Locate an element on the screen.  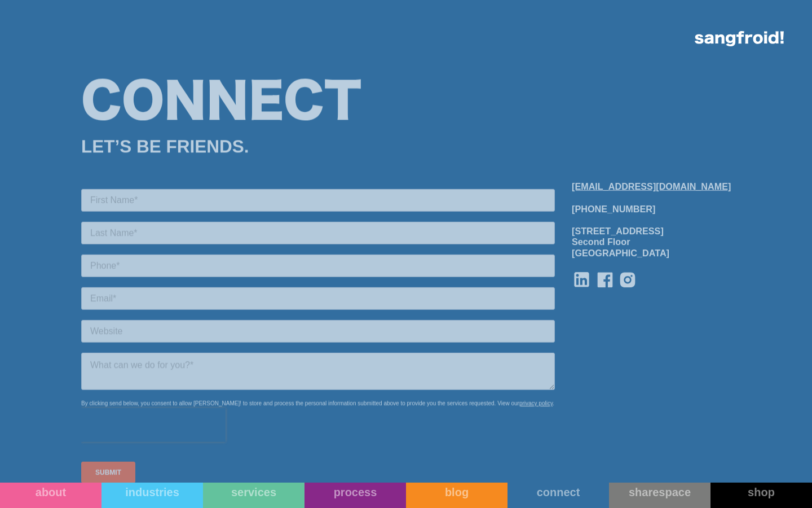
a: connect is located at coordinates (558, 495).